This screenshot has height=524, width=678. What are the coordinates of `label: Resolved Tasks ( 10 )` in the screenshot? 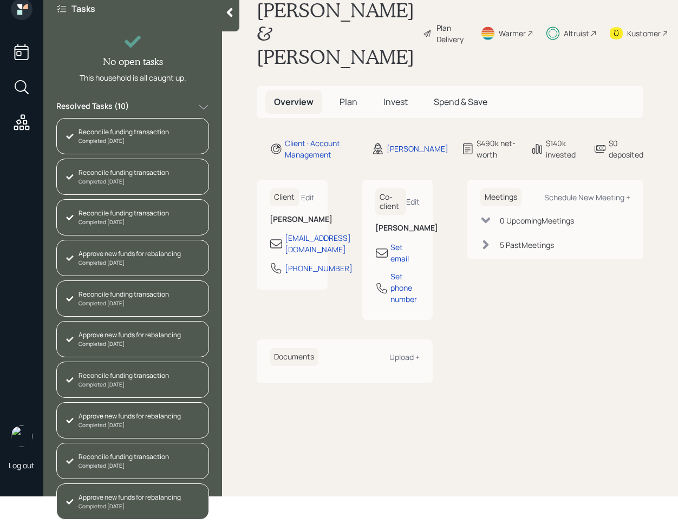 It's located at (93, 107).